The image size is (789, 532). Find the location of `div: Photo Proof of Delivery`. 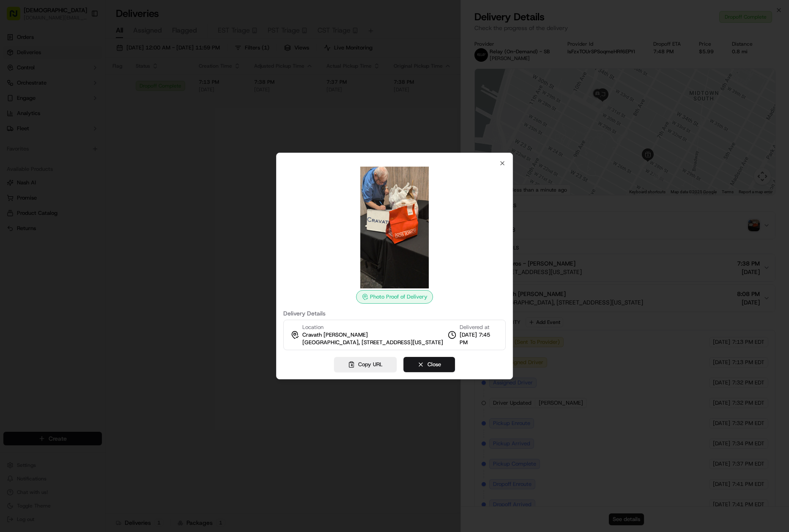

div: Photo Proof of Delivery is located at coordinates (394, 297).